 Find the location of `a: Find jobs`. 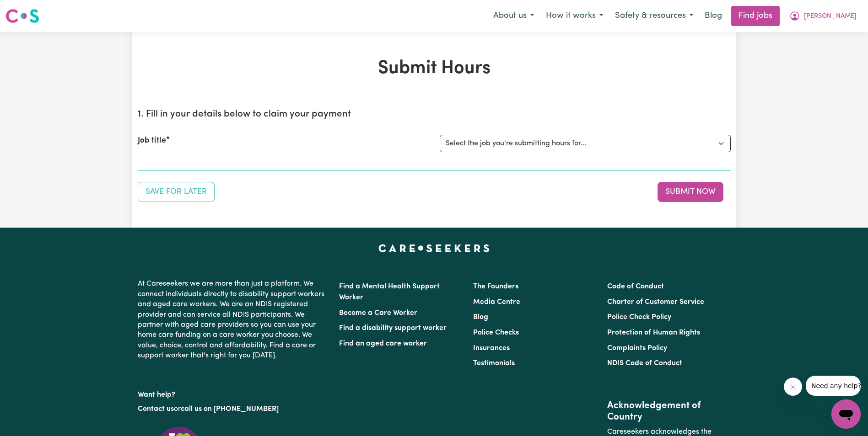

a: Find jobs is located at coordinates (755, 16).